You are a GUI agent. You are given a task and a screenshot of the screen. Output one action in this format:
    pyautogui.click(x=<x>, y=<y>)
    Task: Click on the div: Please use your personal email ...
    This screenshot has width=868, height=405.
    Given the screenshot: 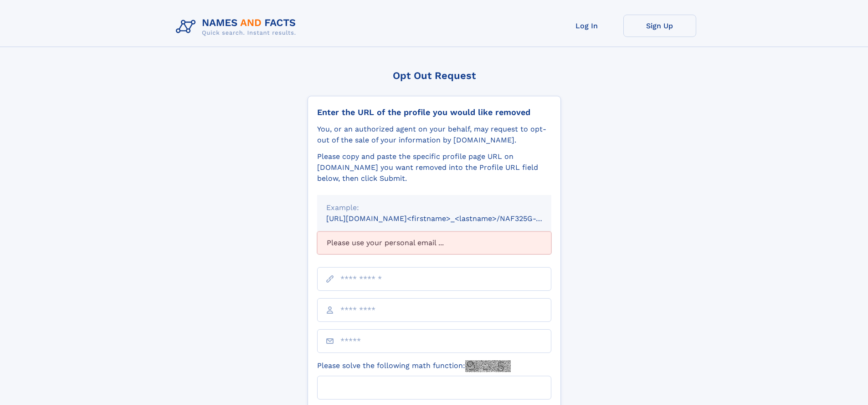 What is the action you would take?
    pyautogui.click(x=435, y=243)
    